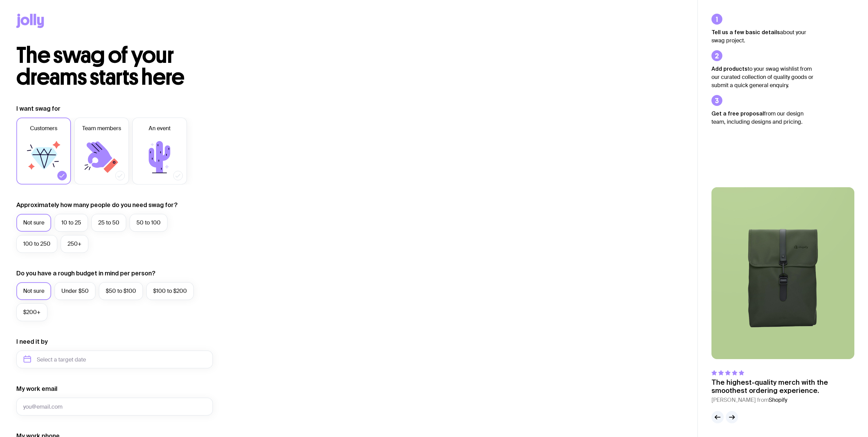 This screenshot has height=437, width=868. I want to click on label: 100 to 250, so click(37, 244).